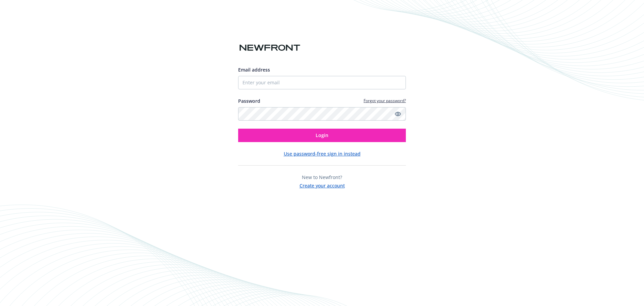 Image resolution: width=644 pixels, height=306 pixels. What do you see at coordinates (322, 83) in the screenshot?
I see `input: Enter your email` at bounding box center [322, 83].